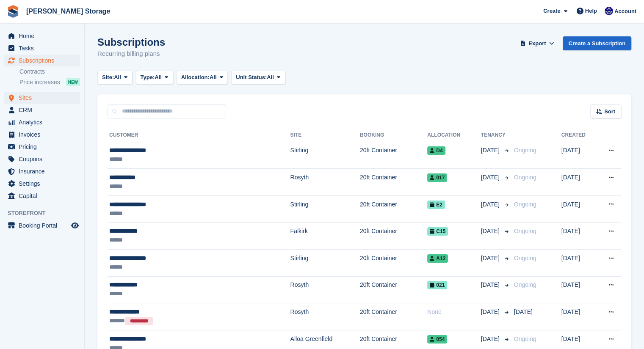  What do you see at coordinates (437, 258) in the screenshot?
I see `span: A12` at bounding box center [437, 258].